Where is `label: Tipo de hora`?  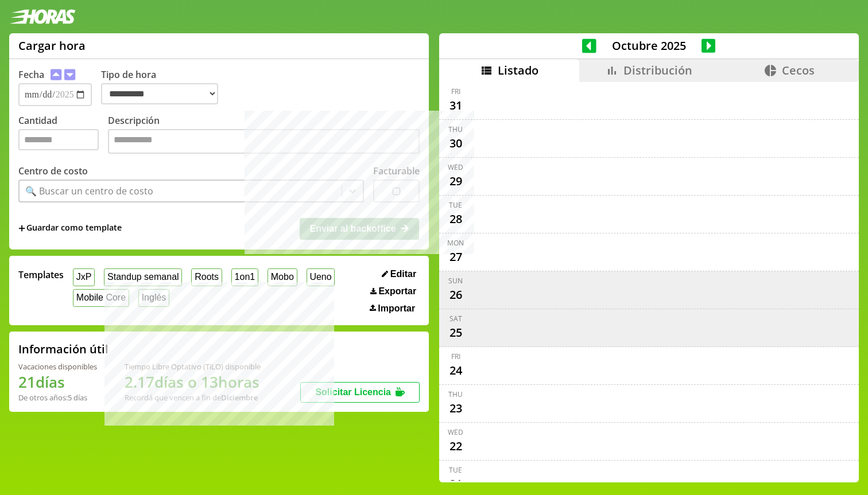
label: Tipo de hora is located at coordinates (164, 87).